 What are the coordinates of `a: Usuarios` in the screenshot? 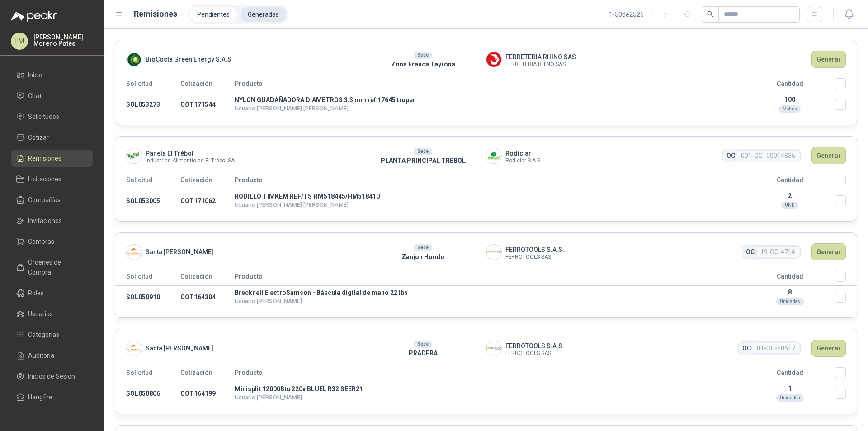 It's located at (52, 314).